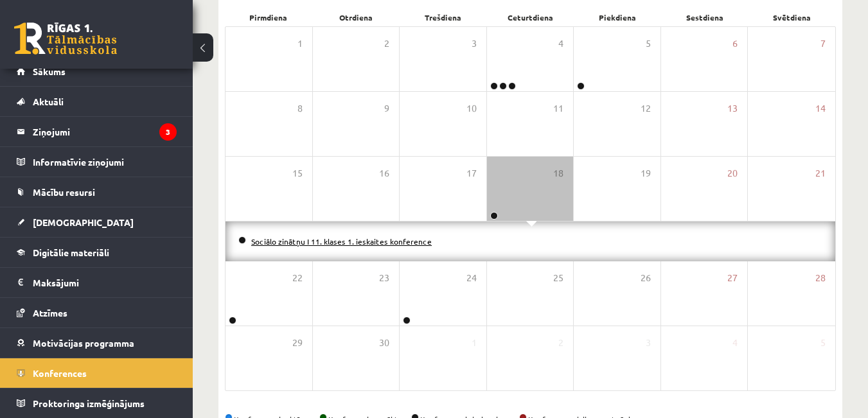 The height and width of the screenshot is (418, 868). I want to click on span: 21, so click(820, 174).